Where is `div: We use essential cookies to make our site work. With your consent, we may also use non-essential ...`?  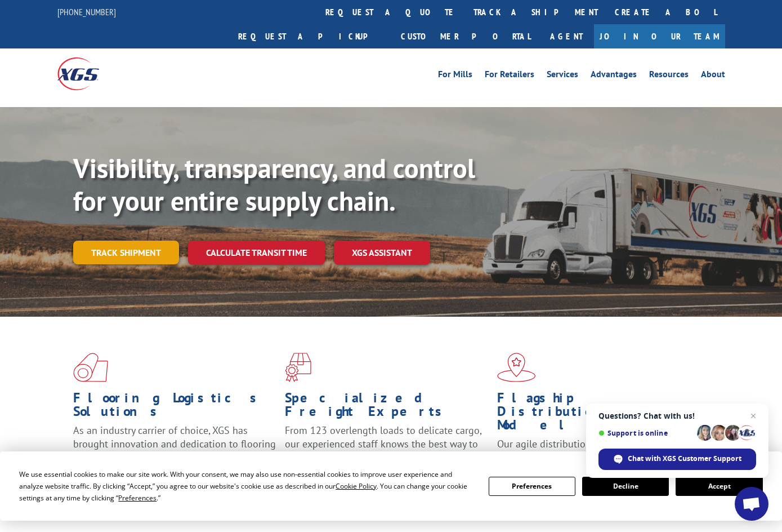
div: We use essential cookies to make our site work. With your consent, we may also use non-essential ... is located at coordinates (247, 486).